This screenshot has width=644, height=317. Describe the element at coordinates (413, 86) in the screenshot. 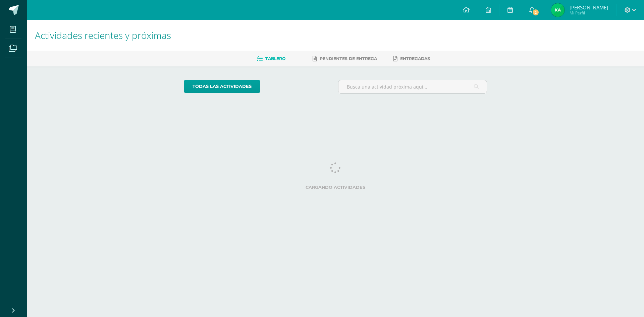

I see `input: Busca una actividad próxima aquí...` at that location.